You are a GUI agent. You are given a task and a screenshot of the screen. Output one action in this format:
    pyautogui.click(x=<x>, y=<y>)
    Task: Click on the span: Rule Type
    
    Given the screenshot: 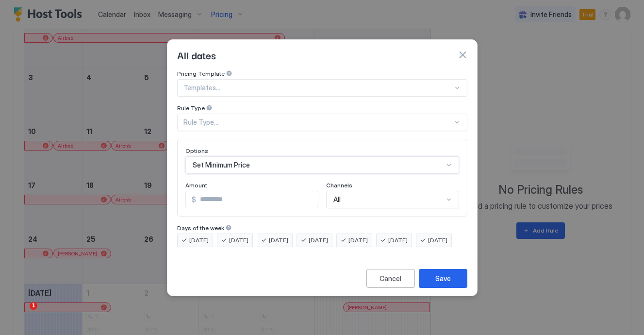 What is the action you would take?
    pyautogui.click(x=191, y=108)
    